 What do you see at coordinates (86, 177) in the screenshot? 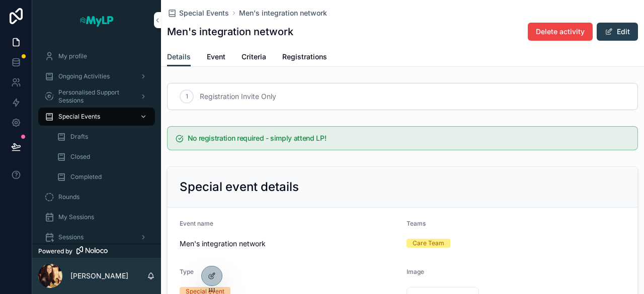
I see `span: Completed` at bounding box center [86, 177].